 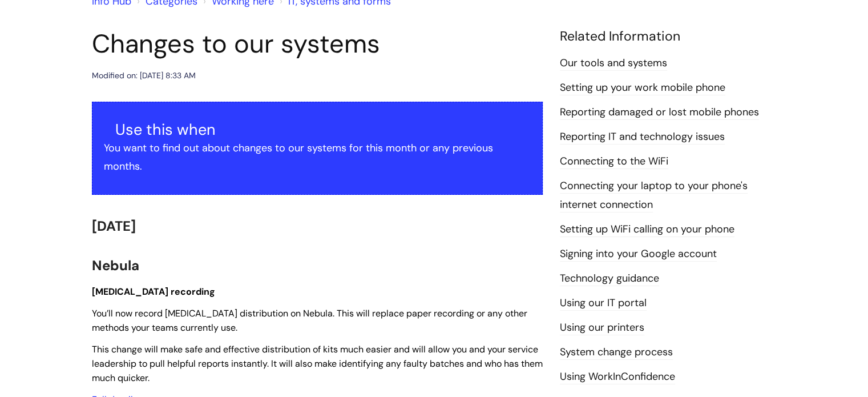 I want to click on a: Technology guidance, so click(x=609, y=279).